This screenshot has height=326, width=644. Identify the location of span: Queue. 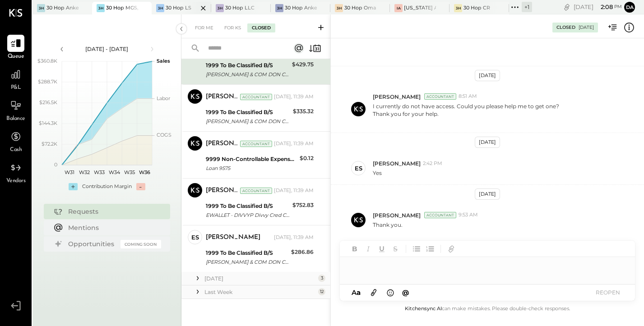
(16, 57).